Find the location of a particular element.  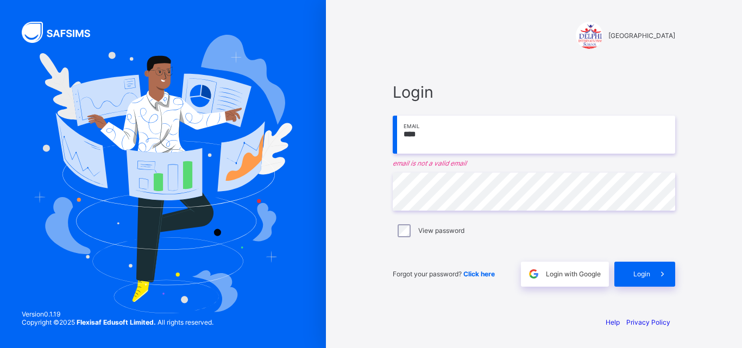

span: Version 0.1.19 is located at coordinates (117, 314).